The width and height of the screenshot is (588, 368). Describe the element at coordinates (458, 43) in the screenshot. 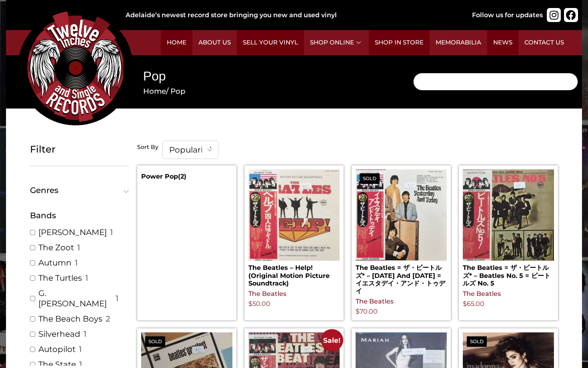

I see `a: Memorabilia` at that location.